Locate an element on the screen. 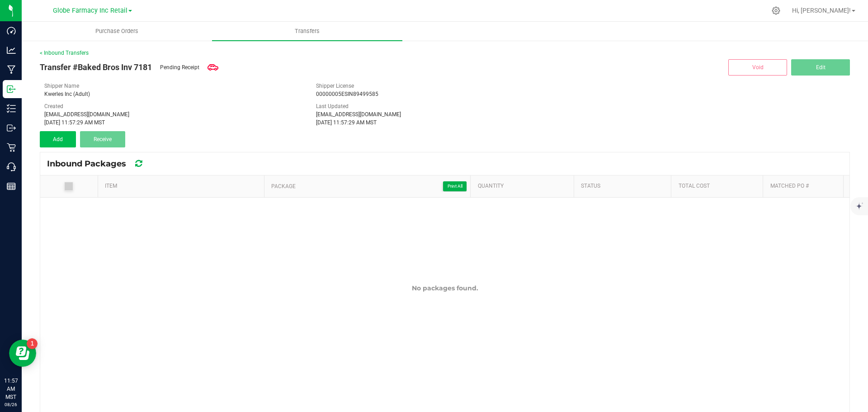 This screenshot has height=412, width=868. span: Transfers is located at coordinates (307, 31).